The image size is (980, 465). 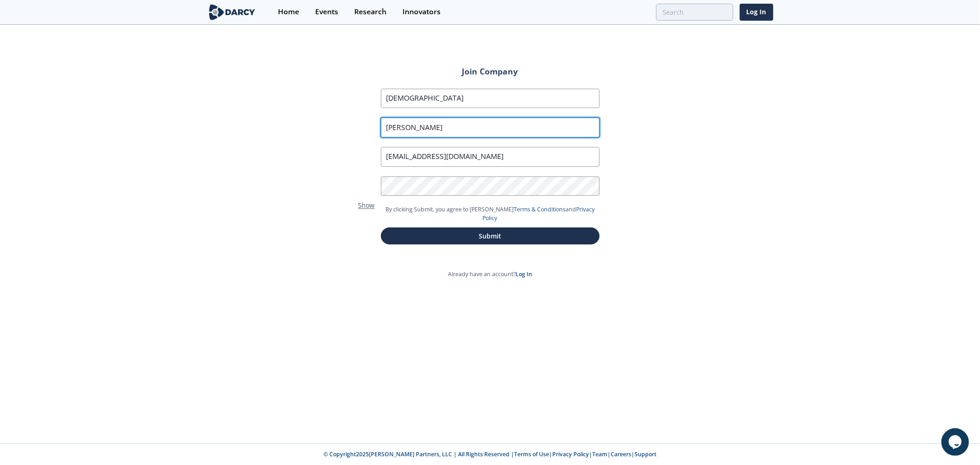 What do you see at coordinates (490, 274) in the screenshot?
I see `p: Already have an account?` at bounding box center [490, 274].